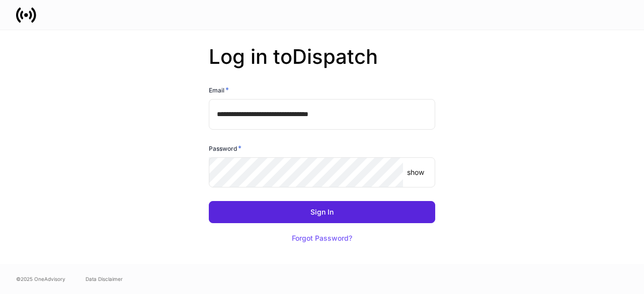 The width and height of the screenshot is (644, 294). What do you see at coordinates (322, 239) in the screenshot?
I see `button: Forgot Password?` at bounding box center [322, 239].